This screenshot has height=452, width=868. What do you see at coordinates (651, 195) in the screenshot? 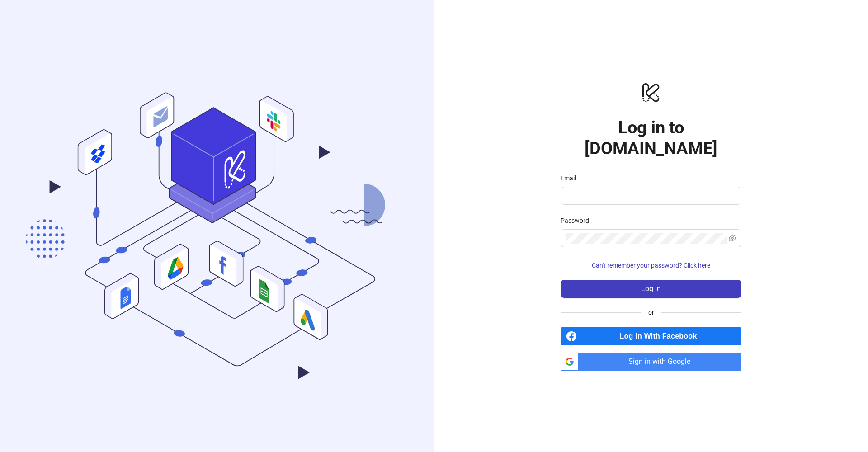
I see `input: Email` at bounding box center [651, 195].